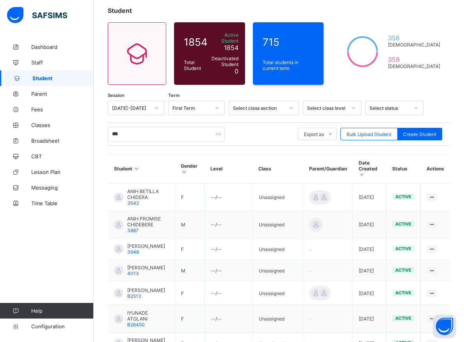 Image resolution: width=464 pixels, height=342 pixels. I want to click on span: Parent, so click(62, 94).